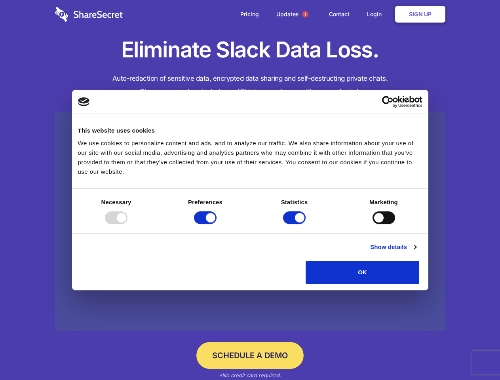  What do you see at coordinates (387, 102) in the screenshot?
I see `a: Usercentrics Cookiebot - opens in a new window` at bounding box center [387, 102].